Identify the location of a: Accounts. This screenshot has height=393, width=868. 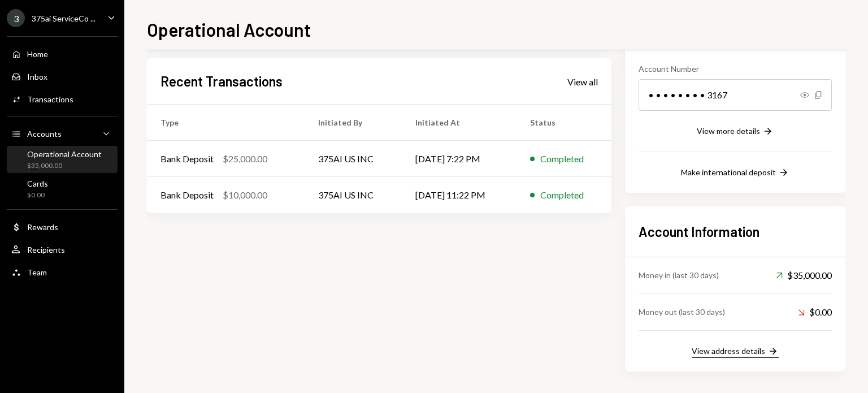
(62, 134).